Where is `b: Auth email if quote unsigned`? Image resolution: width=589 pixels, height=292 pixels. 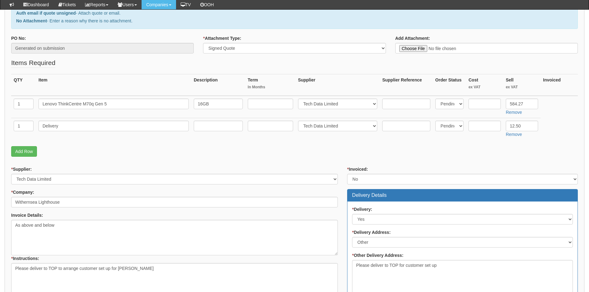
b: Auth email if quote unsigned is located at coordinates (46, 13).